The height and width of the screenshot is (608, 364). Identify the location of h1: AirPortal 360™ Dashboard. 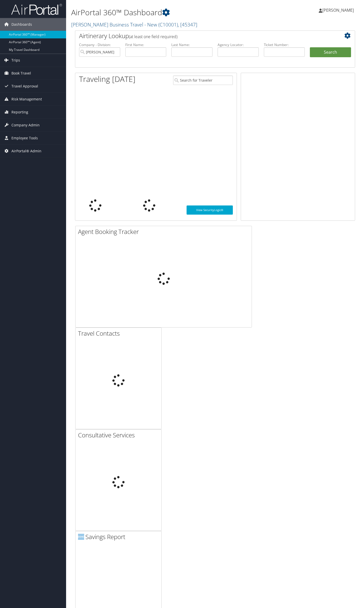
(167, 12).